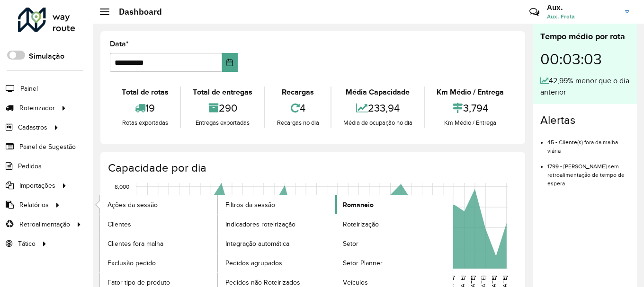 Image resolution: width=644 pixels, height=287 pixels. Describe the element at coordinates (145, 92) in the screenshot. I see `div: Total de rotas` at that location.